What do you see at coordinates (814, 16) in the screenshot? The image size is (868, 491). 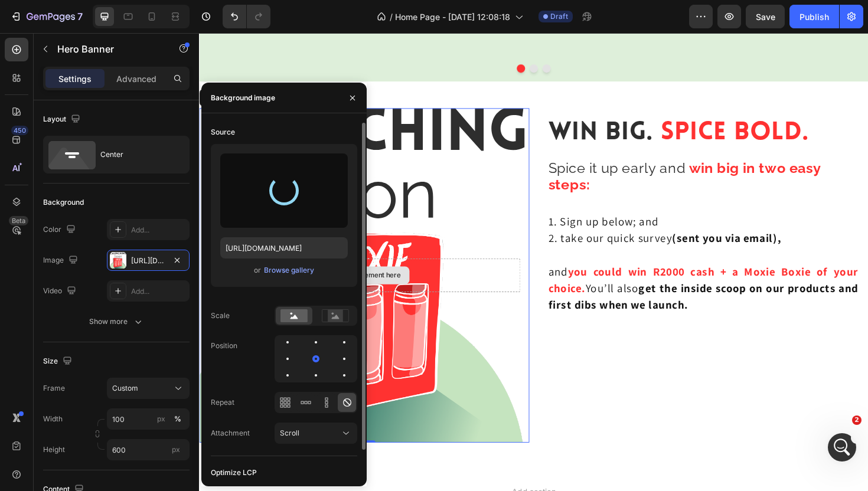 I see `div: Publish` at bounding box center [814, 16].